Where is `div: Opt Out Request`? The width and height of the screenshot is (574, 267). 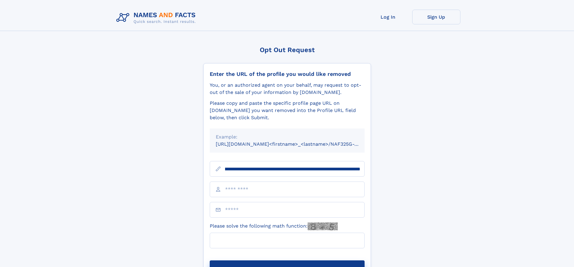
div: Opt Out Request is located at coordinates (287, 50).